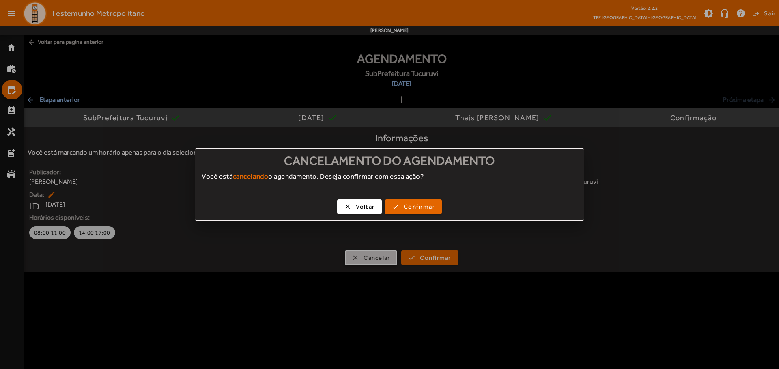  What do you see at coordinates (414, 207) in the screenshot?
I see `button: Confirmar` at bounding box center [414, 207].